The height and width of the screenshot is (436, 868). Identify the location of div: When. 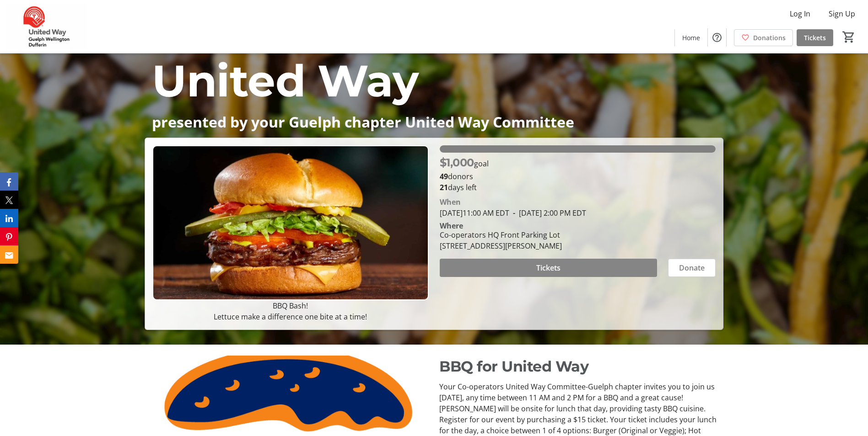
(450, 202).